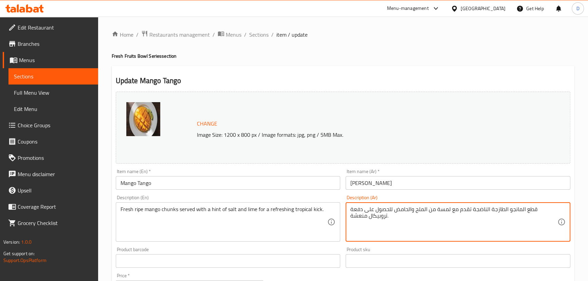 This screenshot has height=281, width=588. What do you see at coordinates (122, 35) in the screenshot?
I see `a: Home` at bounding box center [122, 35].